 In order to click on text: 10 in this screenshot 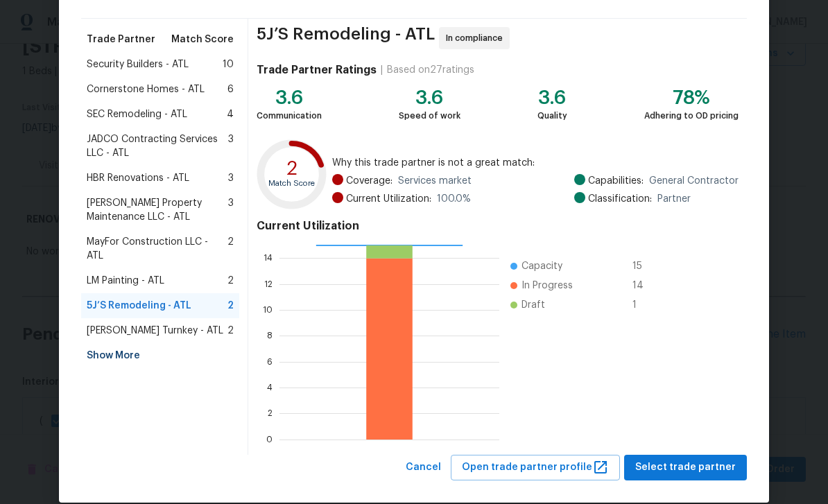, I will do `click(268, 310)`.